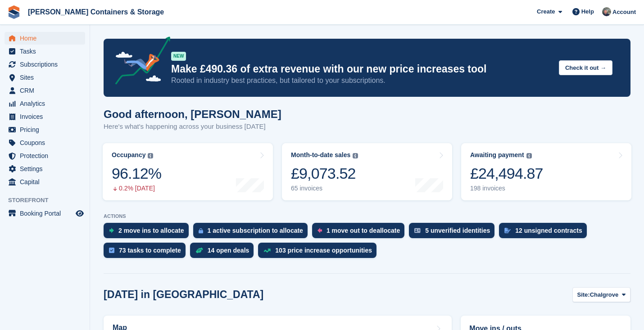 The image size is (644, 330). What do you see at coordinates (367, 171) in the screenshot?
I see `a: Month-to-date sales £9,073.52 65 invoices` at bounding box center [367, 171].